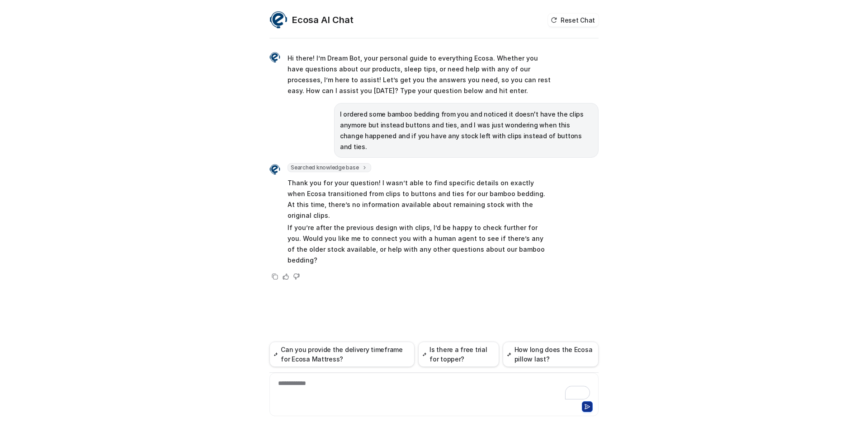  Describe the element at coordinates (420, 244) in the screenshot. I see `p: If you’re after the previous design with clips, I’d be happy to check further for you. Would you ...` at that location.